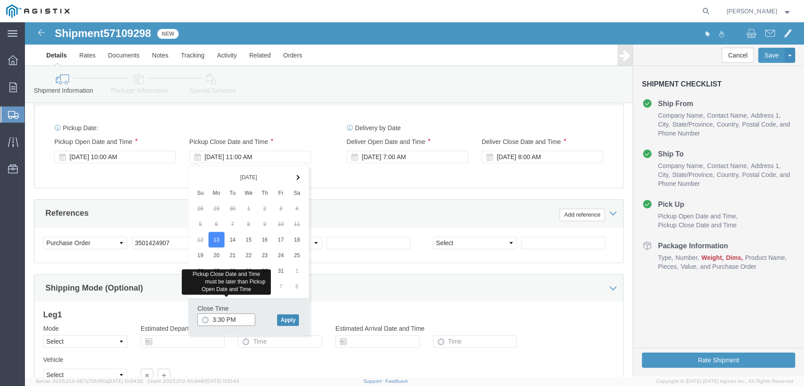 The height and width of the screenshot is (386, 804). I want to click on a: Feedback, so click(397, 381).